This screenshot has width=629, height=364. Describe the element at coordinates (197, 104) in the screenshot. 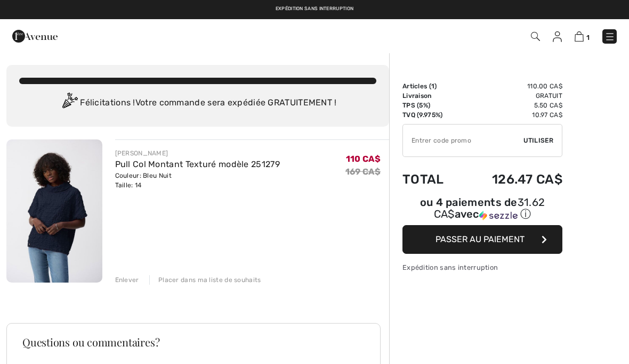

I see `div: Félicitations ! Votre commande sera expédiée GRATUITEMENT !` at that location.